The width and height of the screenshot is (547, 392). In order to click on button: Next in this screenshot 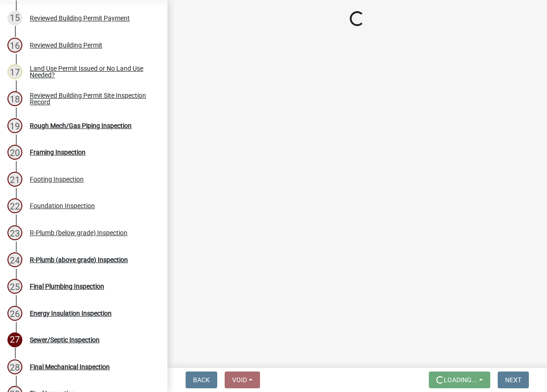, I will do `click(513, 379)`.